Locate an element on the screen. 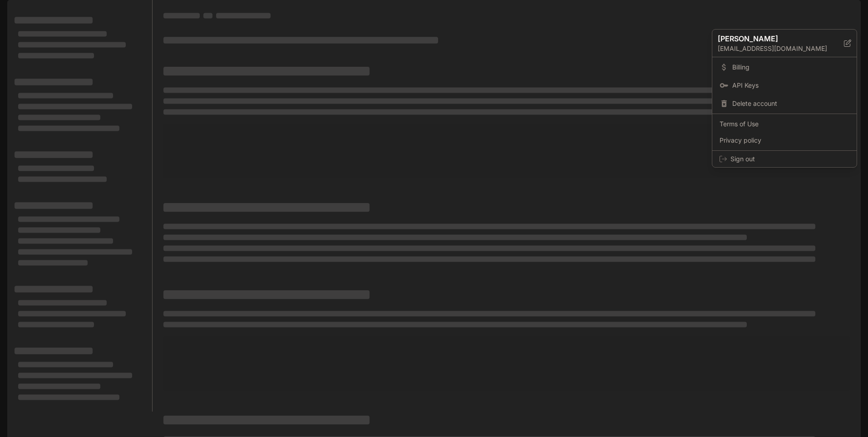 The width and height of the screenshot is (868, 437). span: Billing is located at coordinates (791, 67).